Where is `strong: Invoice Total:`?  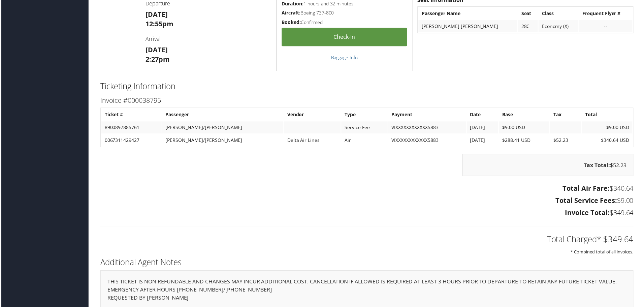 strong: Invoice Total: is located at coordinates (589, 213).